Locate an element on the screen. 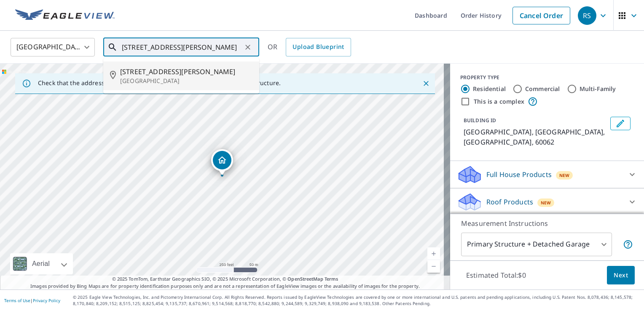 This screenshot has width=644, height=311. span: © 2025 TomTom, Earthstar Geographics SIO, © 2025 Microsoft Corporation, © is located at coordinates (225, 279).